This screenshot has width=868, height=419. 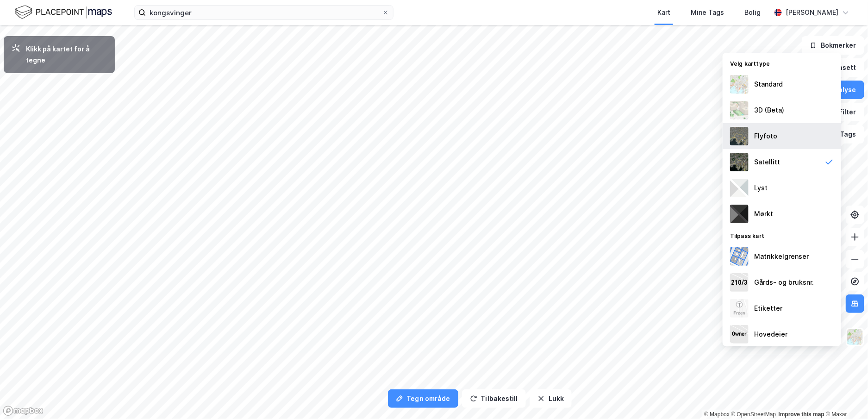 I want to click on div: Kontrollprogram for chat, so click(x=845, y=397).